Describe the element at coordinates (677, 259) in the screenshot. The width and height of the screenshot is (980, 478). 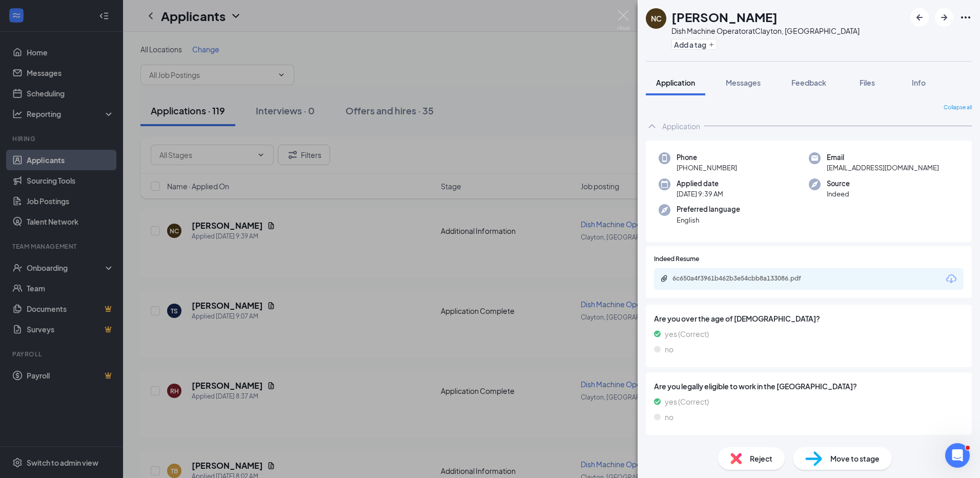
I see `span: Indeed Resume` at that location.